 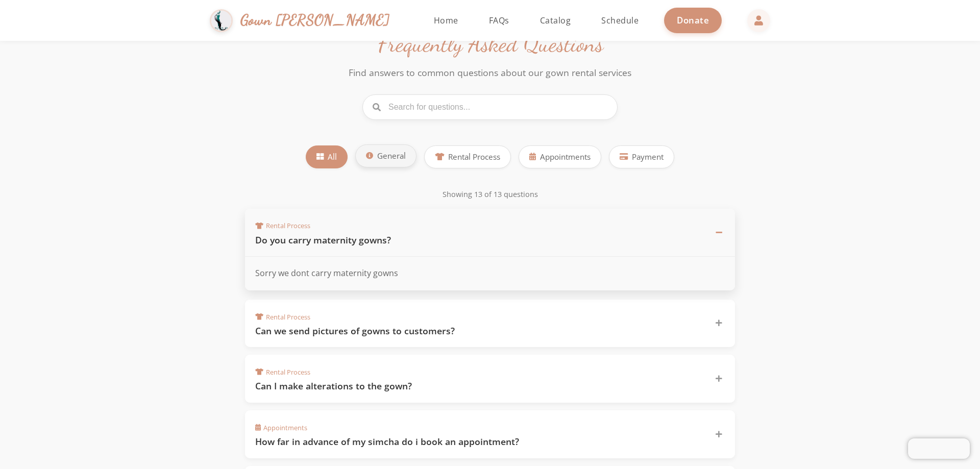 I want to click on h3: How far in advance of my simcha do i book an appointment?, so click(x=479, y=442).